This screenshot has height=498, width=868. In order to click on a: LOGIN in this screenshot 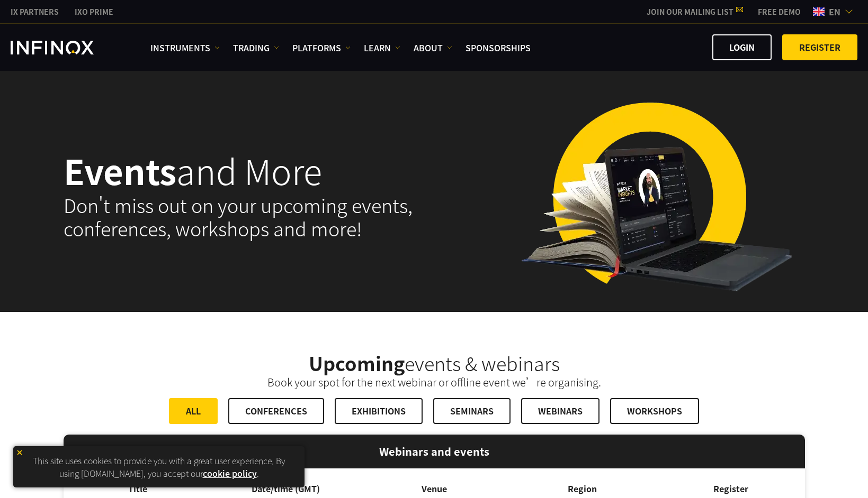, I will do `click(742, 47)`.